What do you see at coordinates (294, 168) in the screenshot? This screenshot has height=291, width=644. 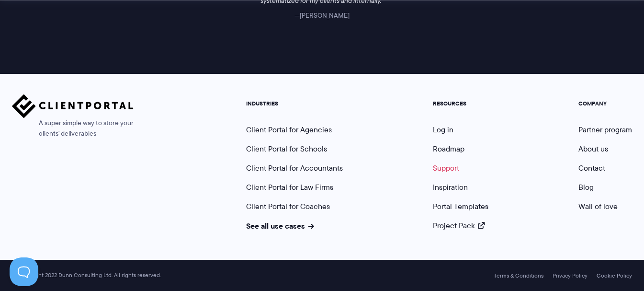 I see `a: Client Portal for Accountants` at bounding box center [294, 168].